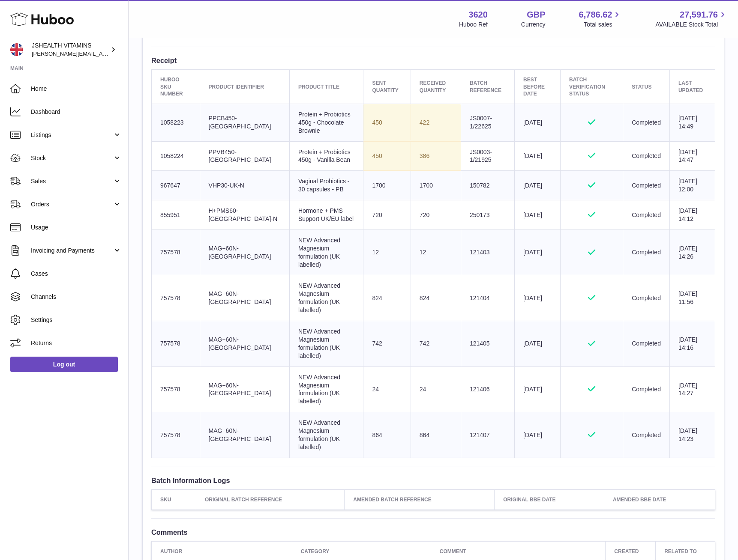 The image size is (738, 560). What do you see at coordinates (473, 24) in the screenshot?
I see `div: Huboo Ref` at bounding box center [473, 24].